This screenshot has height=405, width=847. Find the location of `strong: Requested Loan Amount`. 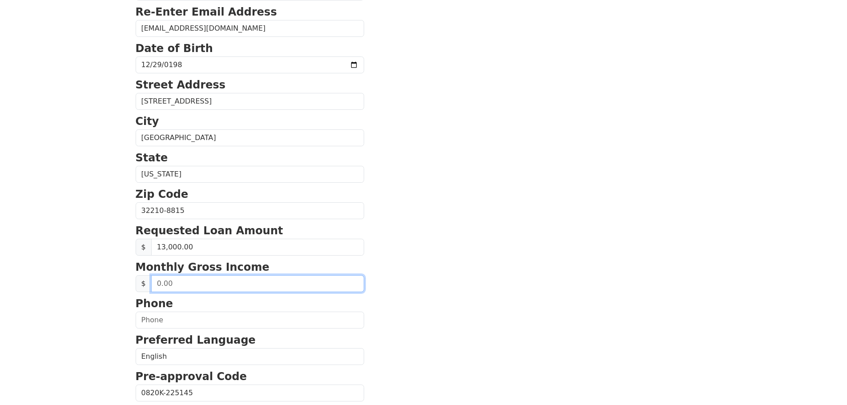

strong: Requested Loan Amount is located at coordinates (210, 231).